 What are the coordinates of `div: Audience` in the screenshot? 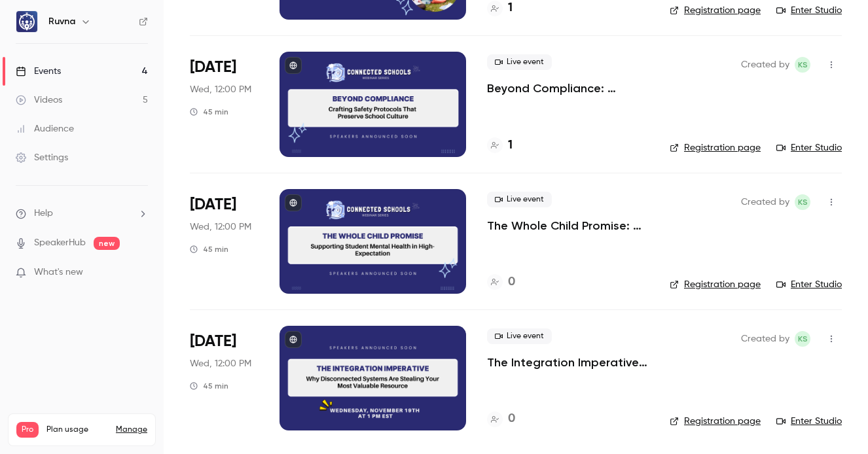 It's located at (44, 128).